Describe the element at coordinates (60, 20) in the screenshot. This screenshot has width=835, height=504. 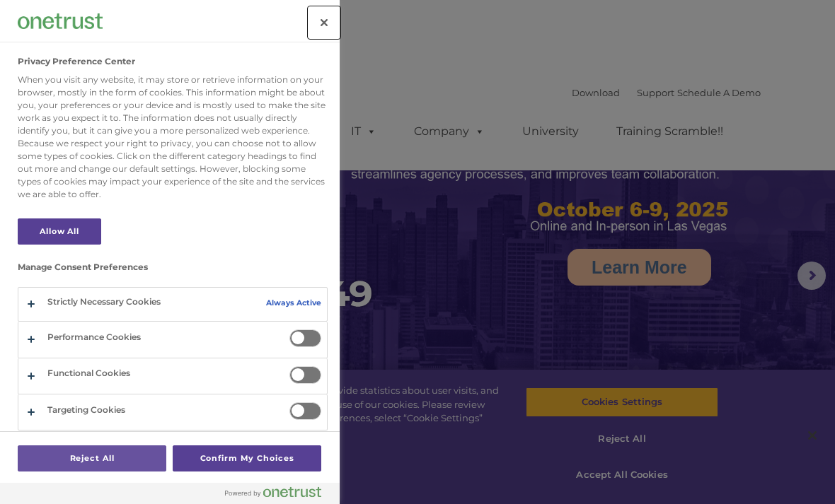
I see `img: Company Logo` at that location.